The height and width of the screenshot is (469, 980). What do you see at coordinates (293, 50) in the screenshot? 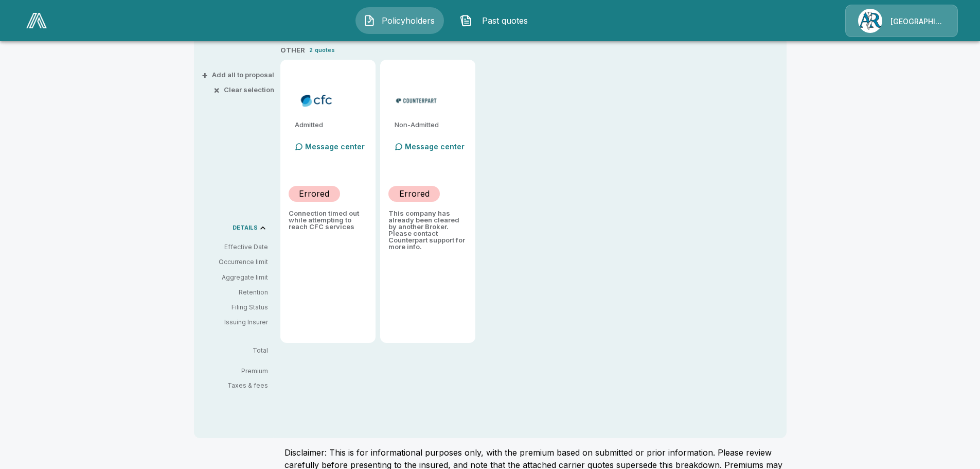
I see `p: OTHER` at bounding box center [293, 50].